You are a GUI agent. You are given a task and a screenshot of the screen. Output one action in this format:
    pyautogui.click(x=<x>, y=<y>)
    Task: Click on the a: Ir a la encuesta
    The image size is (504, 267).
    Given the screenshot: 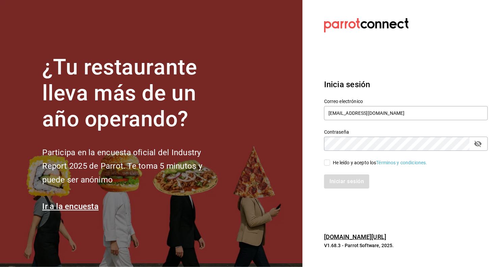 What is the action you would take?
    pyautogui.click(x=70, y=207)
    